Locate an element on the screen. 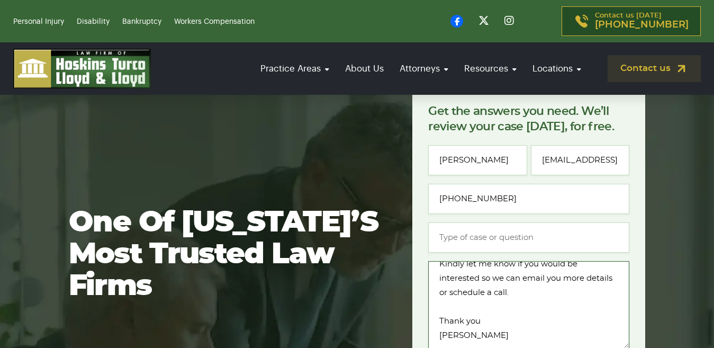  input: Type of case or question is located at coordinates (529, 237).